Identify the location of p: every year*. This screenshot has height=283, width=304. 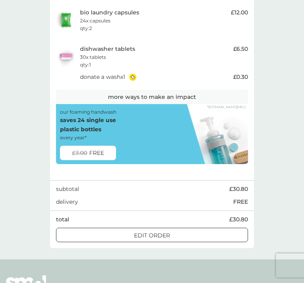
(73, 137).